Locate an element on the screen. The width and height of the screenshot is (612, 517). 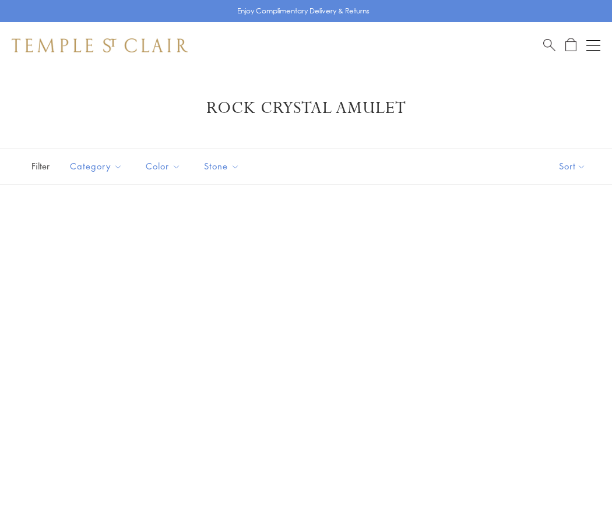
button: Category is located at coordinates (96, 166).